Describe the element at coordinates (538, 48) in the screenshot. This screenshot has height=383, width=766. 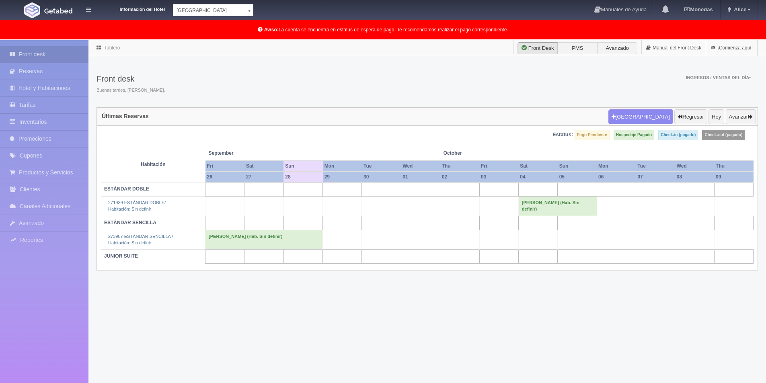
I see `label: Front Desk` at that location.